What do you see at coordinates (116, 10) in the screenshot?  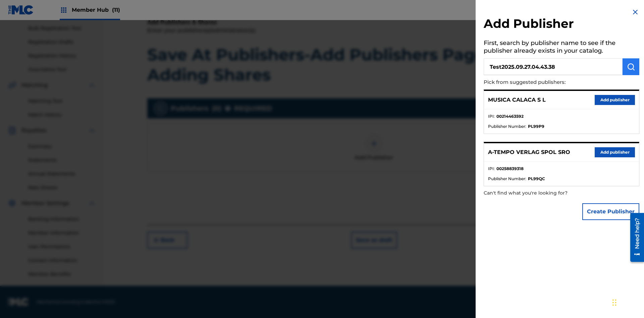 I see `span: (11)` at bounding box center [116, 10].